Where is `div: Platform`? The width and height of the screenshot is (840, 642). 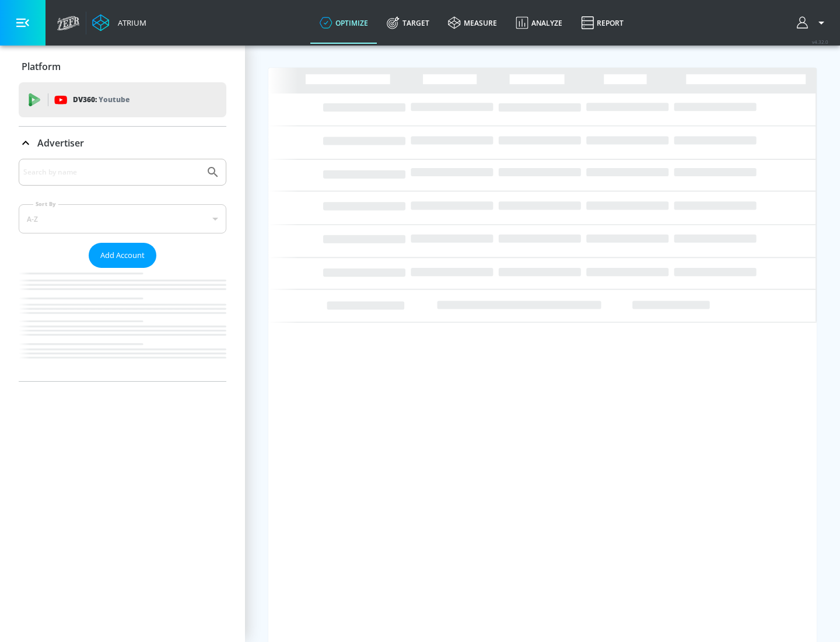 div: Platform is located at coordinates (123, 67).